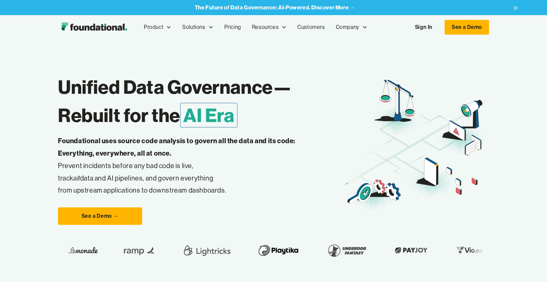  I want to click on img: Ramp, so click(108, 251).